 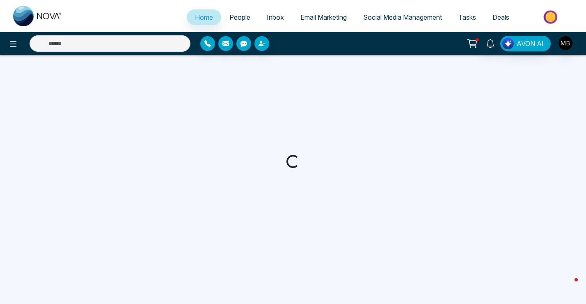 What do you see at coordinates (467, 17) in the screenshot?
I see `span: Tasks` at bounding box center [467, 17].